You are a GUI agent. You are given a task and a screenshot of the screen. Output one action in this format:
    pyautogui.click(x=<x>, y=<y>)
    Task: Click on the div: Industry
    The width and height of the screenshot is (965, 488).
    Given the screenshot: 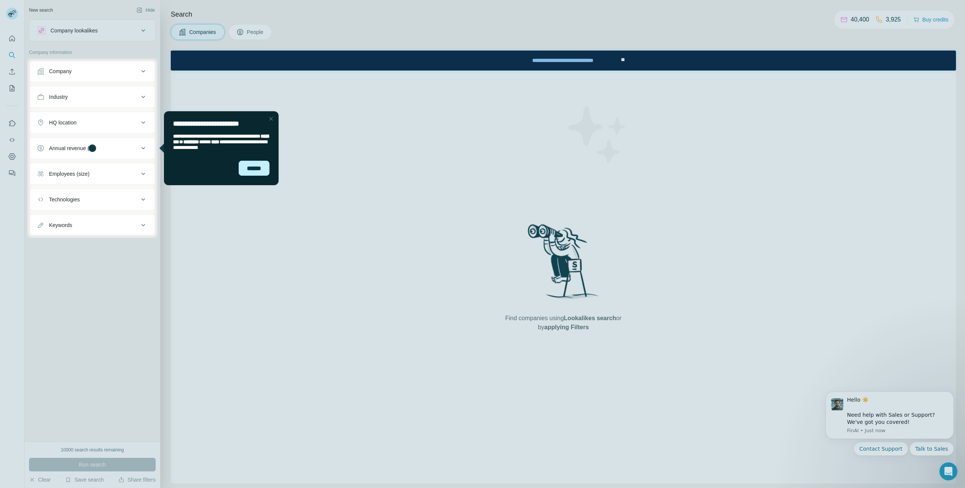 What is the action you would take?
    pyautogui.click(x=58, y=97)
    